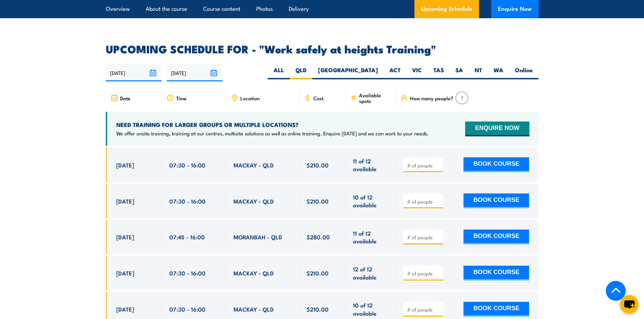 The height and width of the screenshot is (319, 644). What do you see at coordinates (371, 273) in the screenshot?
I see `span: 12 of 12 available` at bounding box center [371, 273].